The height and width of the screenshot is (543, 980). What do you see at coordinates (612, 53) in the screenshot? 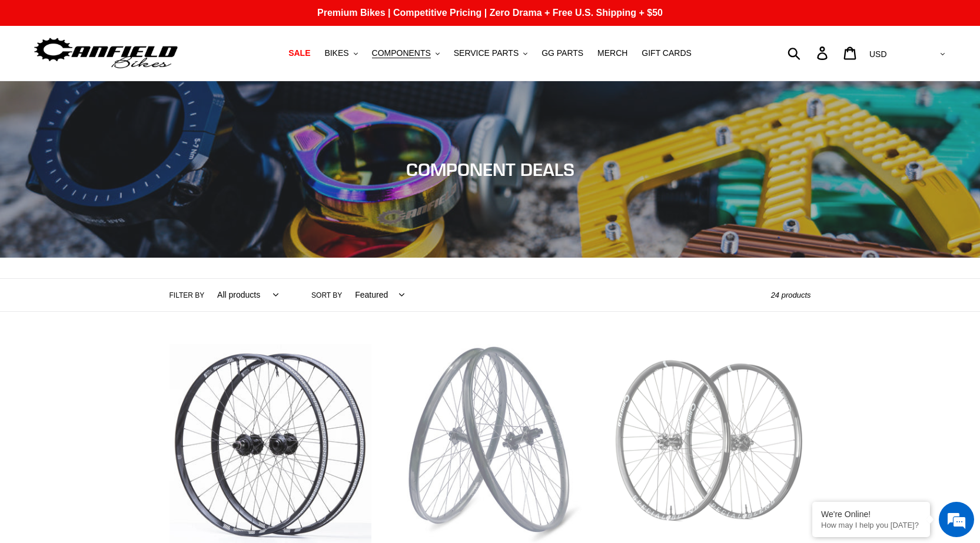
I see `span: MERCH` at bounding box center [612, 53].